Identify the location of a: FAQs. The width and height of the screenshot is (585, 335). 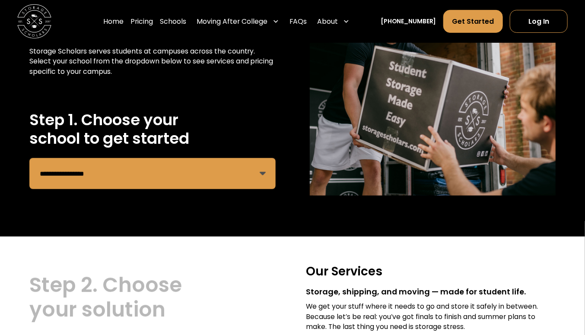
(298, 21).